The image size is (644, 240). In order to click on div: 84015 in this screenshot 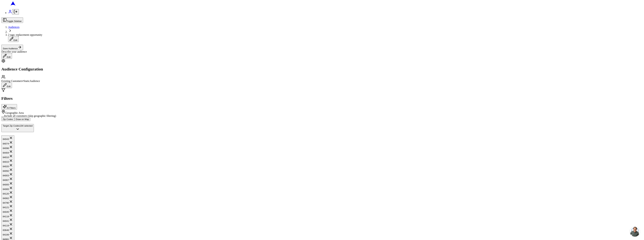, I will do `click(8, 160)`.